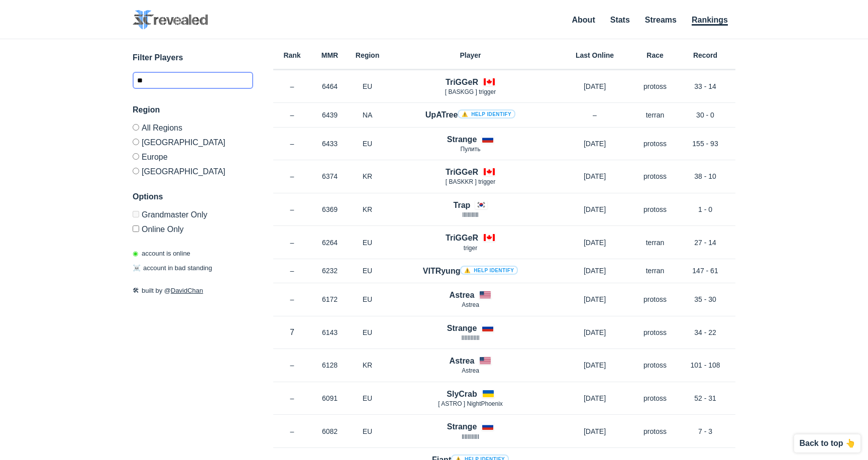 This screenshot has height=460, width=868. Describe the element at coordinates (655, 55) in the screenshot. I see `h6: Race` at that location.